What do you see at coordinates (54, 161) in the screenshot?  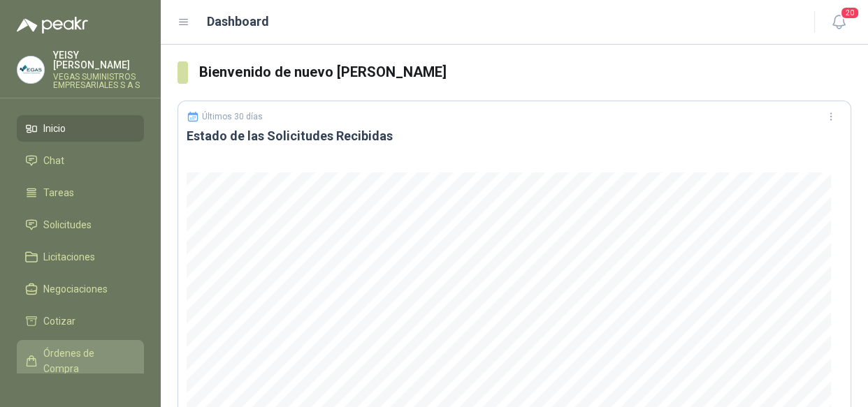 I see `span: Chat` at bounding box center [54, 161].